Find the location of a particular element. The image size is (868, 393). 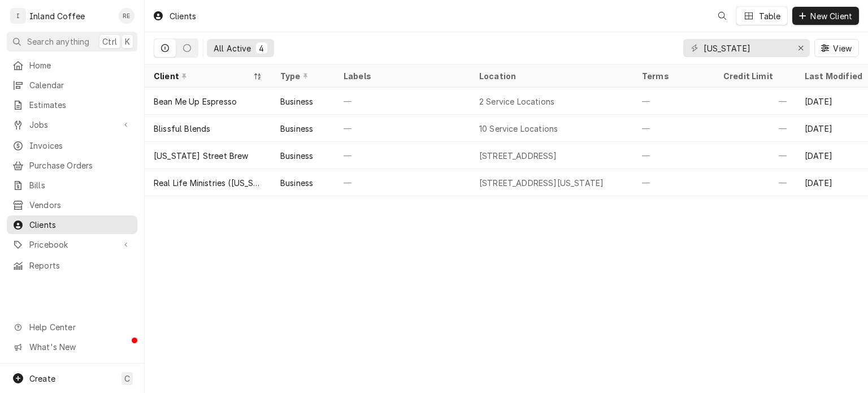

a: Go to Help Center is located at coordinates (72, 327).